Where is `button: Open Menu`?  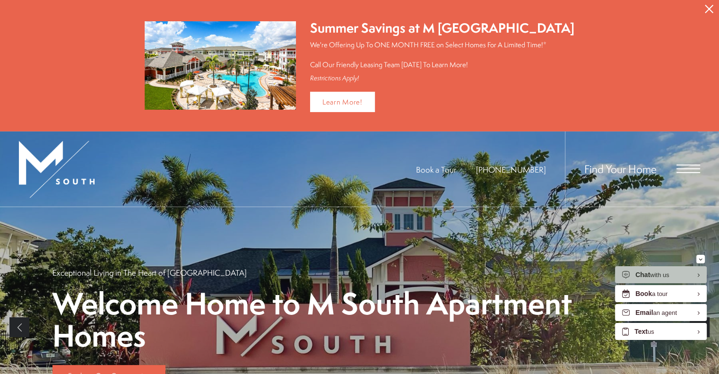
button: Open Menu is located at coordinates (688, 169).